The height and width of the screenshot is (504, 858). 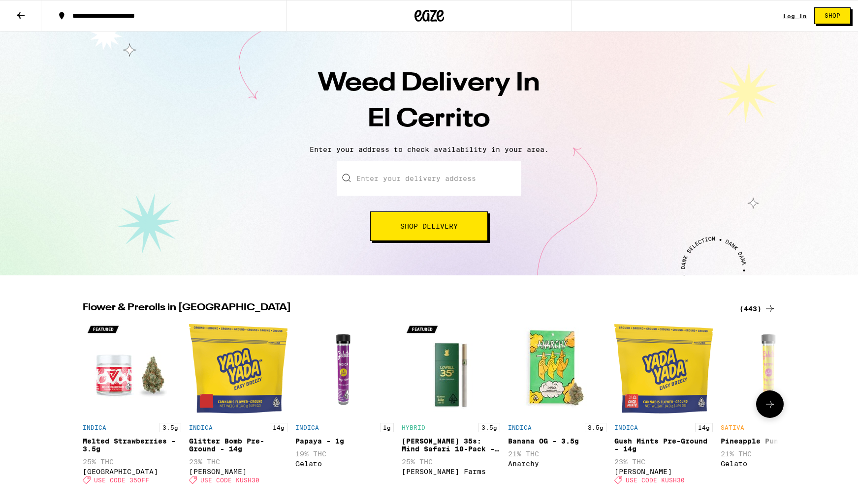 What do you see at coordinates (239, 445) in the screenshot?
I see `div: Glitter Bomb Pre-Ground - 14g` at bounding box center [239, 445].